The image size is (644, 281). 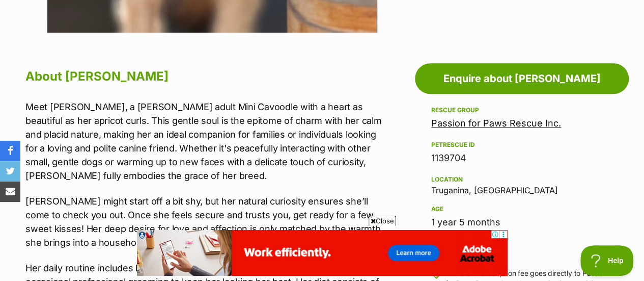 I want to click on div: Adoption fee, so click(x=522, y=244).